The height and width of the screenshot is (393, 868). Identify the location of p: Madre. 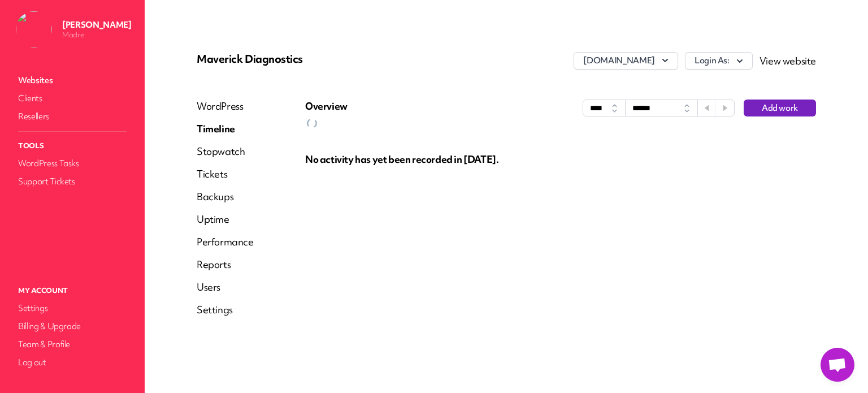
(97, 35).